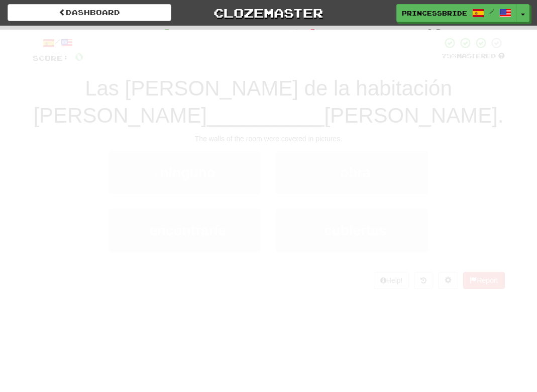 The height and width of the screenshot is (392, 537). I want to click on a: Dashboard, so click(90, 13).